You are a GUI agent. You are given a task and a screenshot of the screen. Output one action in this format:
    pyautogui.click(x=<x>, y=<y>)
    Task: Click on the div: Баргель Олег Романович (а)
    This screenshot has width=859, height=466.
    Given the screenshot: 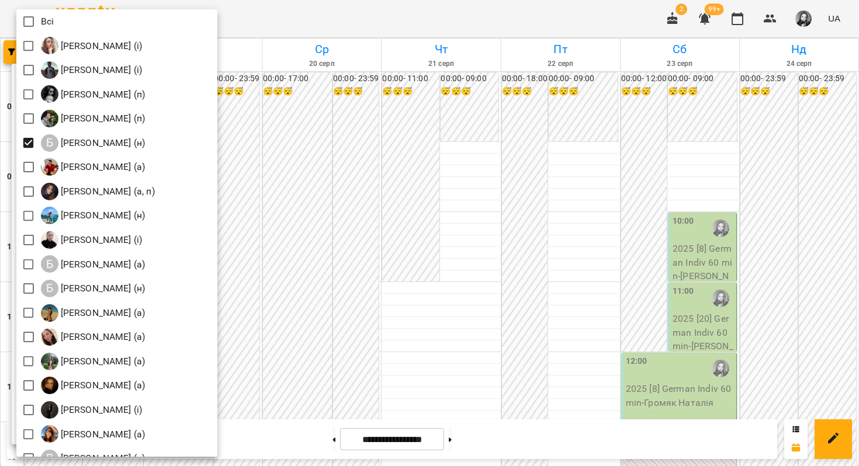 What is the action you would take?
    pyautogui.click(x=93, y=167)
    